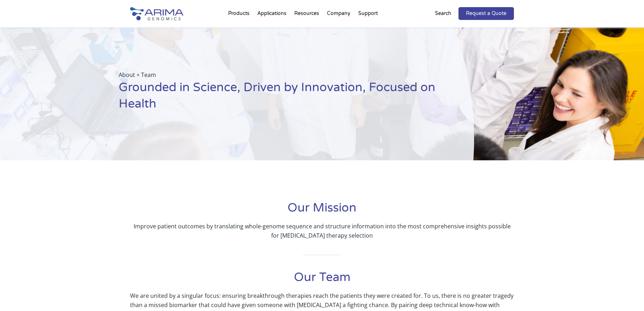 Image resolution: width=644 pixels, height=311 pixels. I want to click on h1: Our Team, so click(322, 280).